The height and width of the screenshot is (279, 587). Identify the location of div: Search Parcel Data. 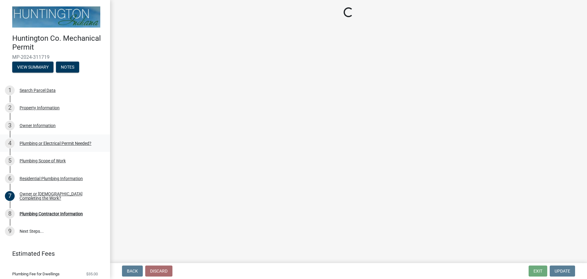
(38, 90).